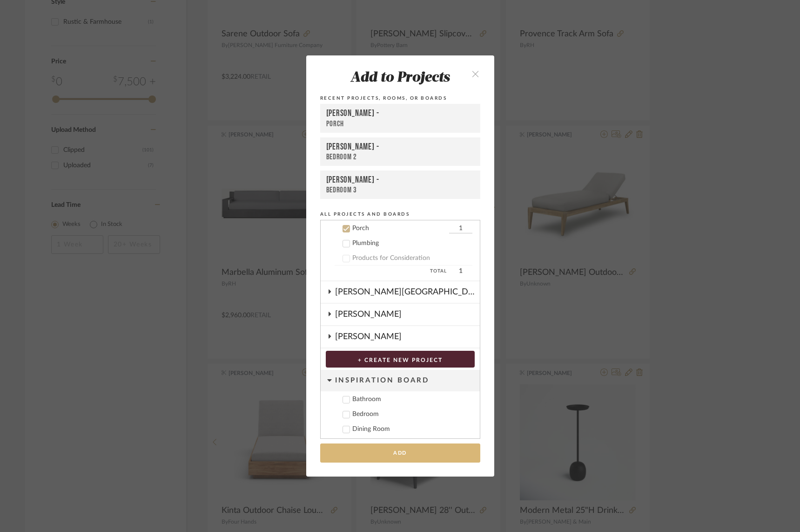 The height and width of the screenshot is (532, 800). Describe the element at coordinates (400, 453) in the screenshot. I see `button: Add` at that location.